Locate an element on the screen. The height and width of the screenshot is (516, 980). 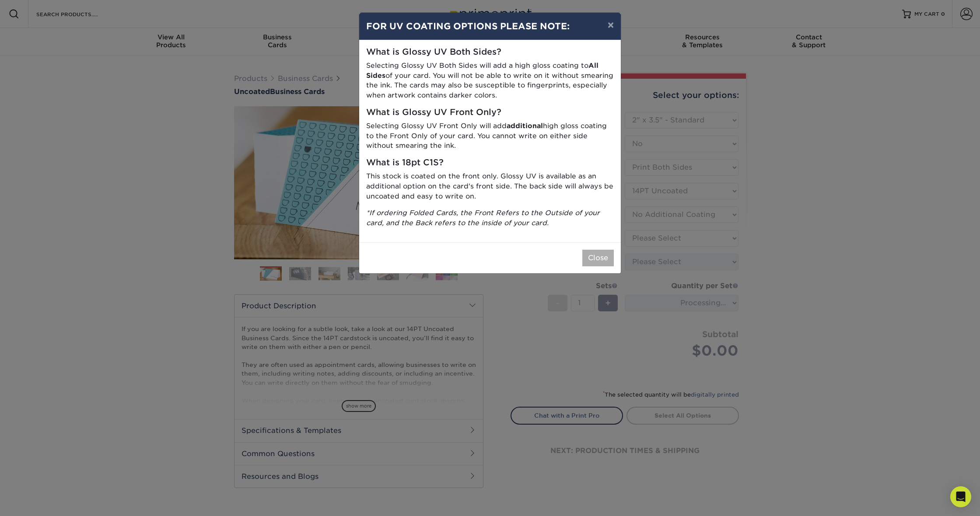
i: *If ordering Folded Cards, the Front Refers to the Outside of your card, and the Back refers to t... is located at coordinates (483, 217).